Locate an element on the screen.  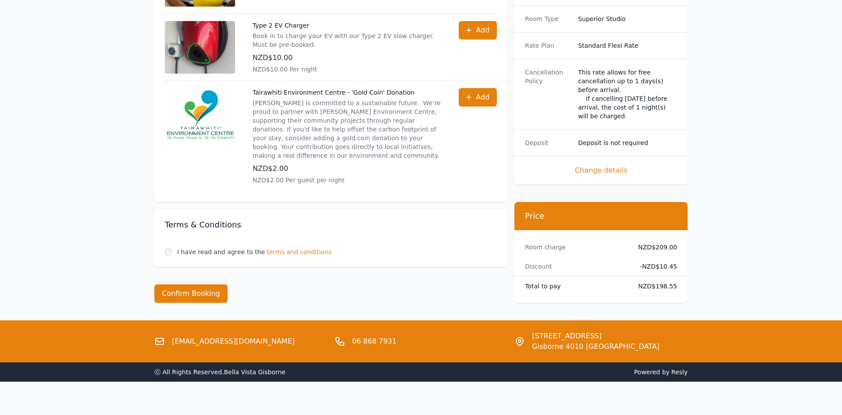
dt: Room Type is located at coordinates (548, 19).